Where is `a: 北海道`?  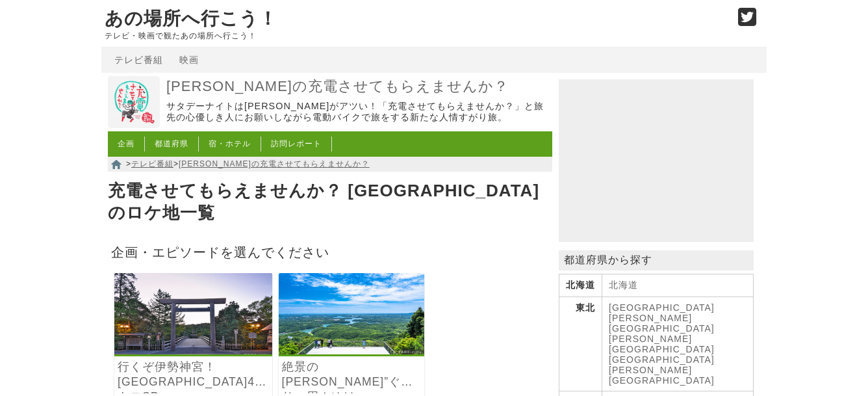 a: 北海道 is located at coordinates (623, 285).